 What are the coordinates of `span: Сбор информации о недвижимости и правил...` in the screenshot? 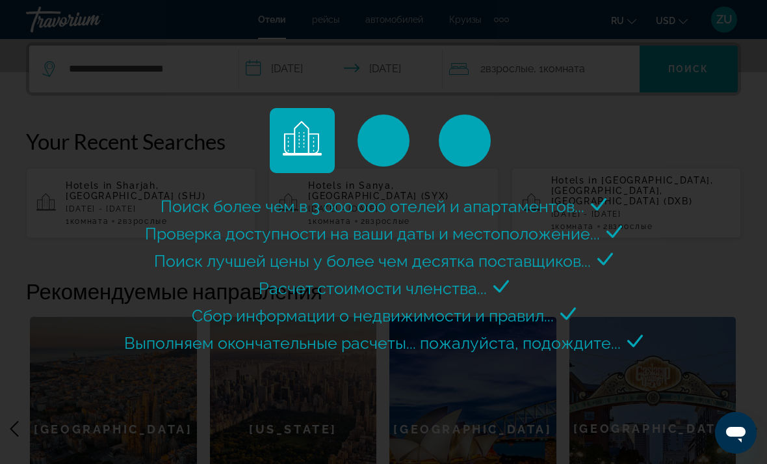 It's located at (373, 315).